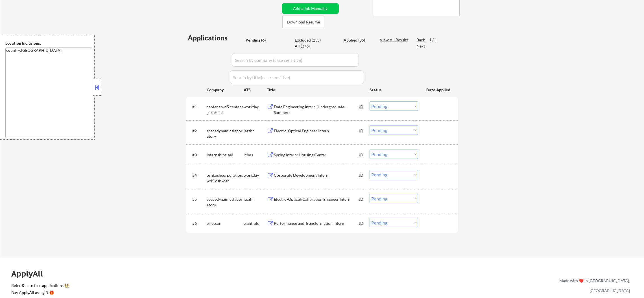 Image resolution: width=644 pixels, height=298 pixels. What do you see at coordinates (225, 155) in the screenshot?
I see `div: internships-aei` at bounding box center [225, 155].